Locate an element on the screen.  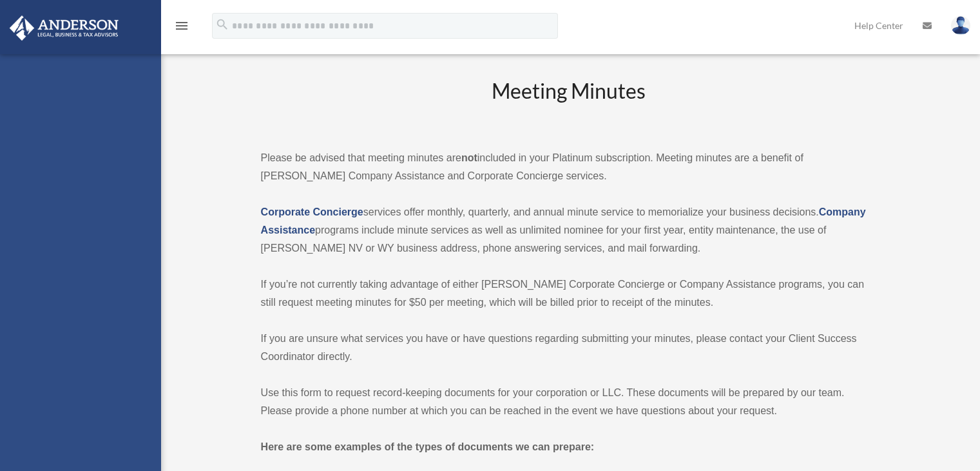
i: search is located at coordinates (223, 25).